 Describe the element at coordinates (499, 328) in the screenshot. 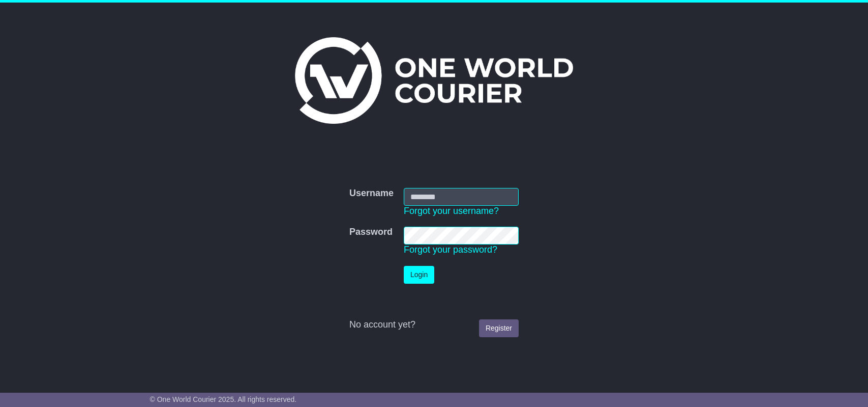

I see `a: Register` at that location.